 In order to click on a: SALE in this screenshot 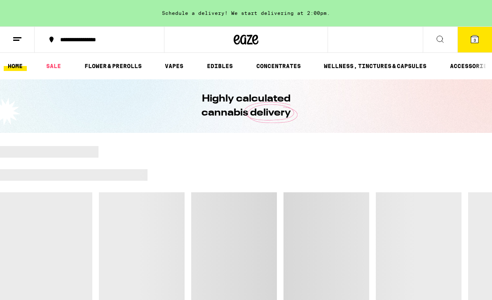, I will do `click(54, 66)`.